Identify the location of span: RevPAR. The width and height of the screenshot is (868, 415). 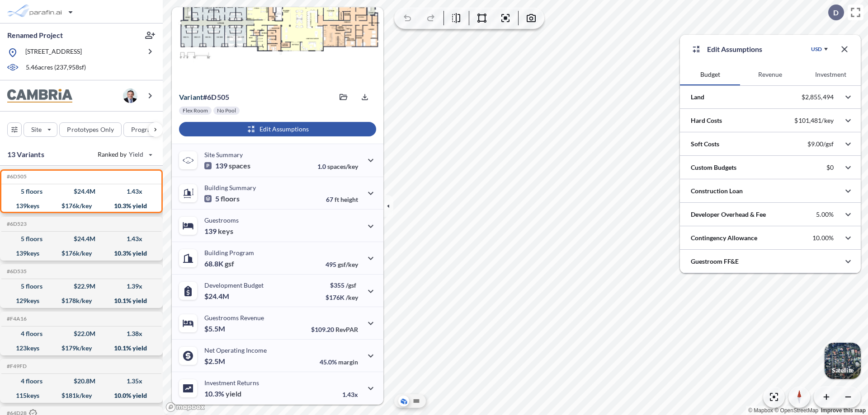
(346, 329).